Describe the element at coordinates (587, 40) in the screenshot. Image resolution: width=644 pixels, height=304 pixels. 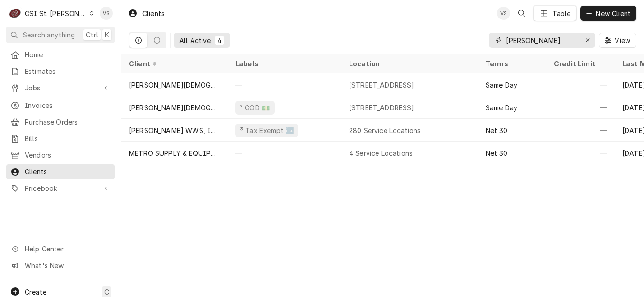
I see `button: Erase input` at that location.